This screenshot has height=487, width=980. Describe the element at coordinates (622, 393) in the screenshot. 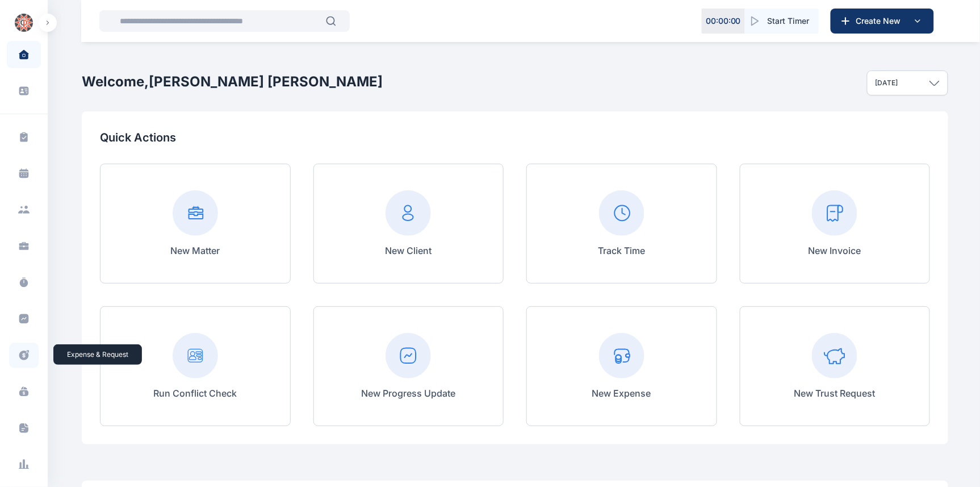

I see `p: New Expense` at that location.